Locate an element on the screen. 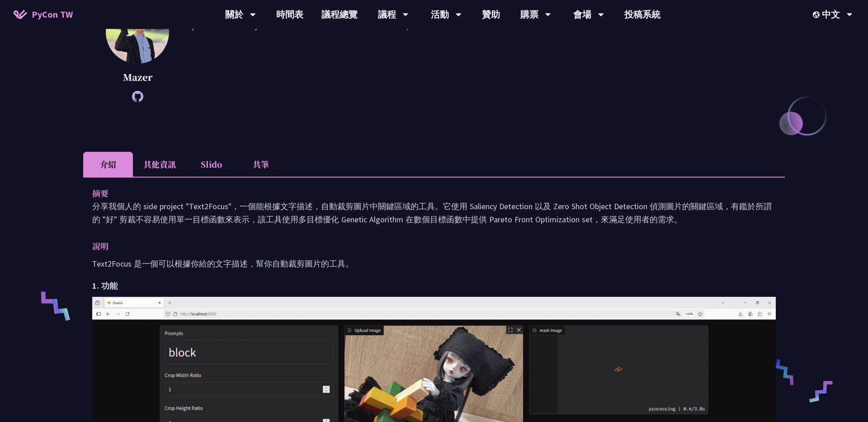 The image size is (868, 422). img: Mazer is located at coordinates (138, 32).